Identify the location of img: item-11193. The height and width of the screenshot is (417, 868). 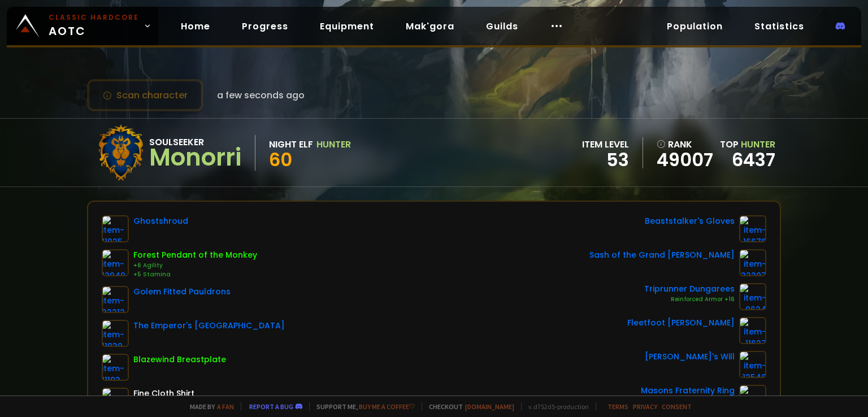
(115, 367).